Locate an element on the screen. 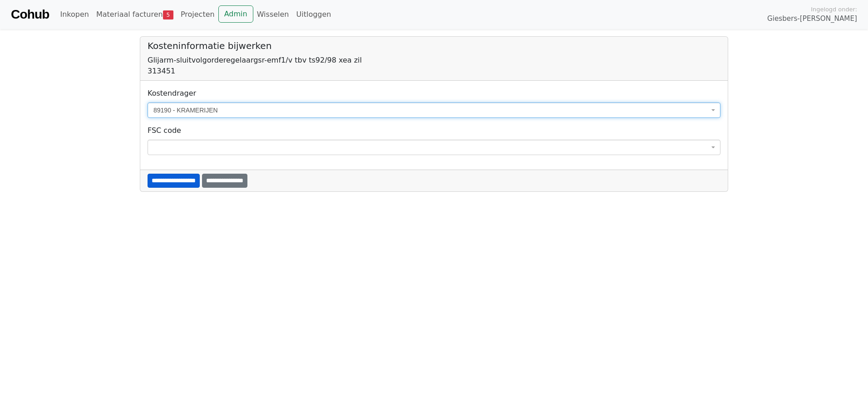 This screenshot has height=419, width=868. label: FSC code is located at coordinates (164, 131).